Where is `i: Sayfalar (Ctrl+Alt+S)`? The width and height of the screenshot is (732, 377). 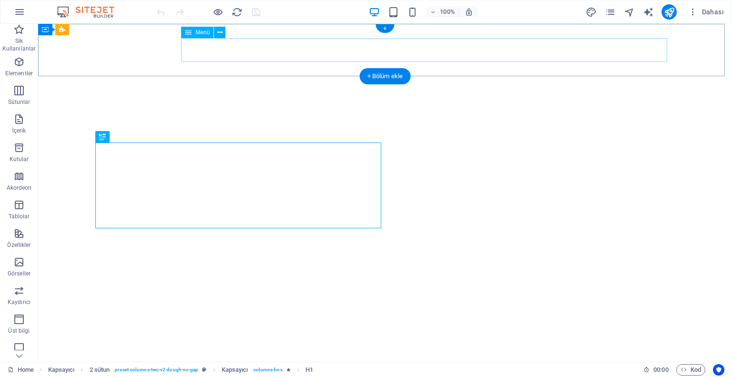 i: Sayfalar (Ctrl+Alt+S) is located at coordinates (610, 12).